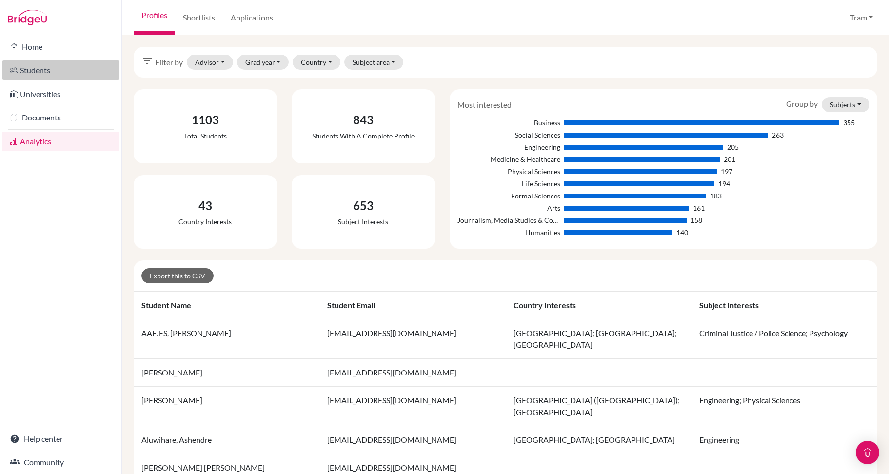 This screenshot has height=474, width=889. Describe the element at coordinates (60, 118) in the screenshot. I see `a: Documents` at that location.